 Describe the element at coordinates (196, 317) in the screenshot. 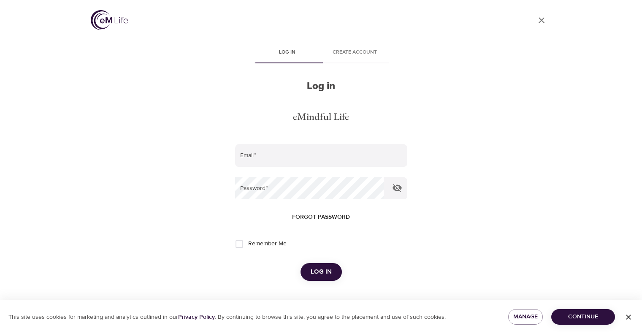

I see `a: Privacy Policy` at that location.